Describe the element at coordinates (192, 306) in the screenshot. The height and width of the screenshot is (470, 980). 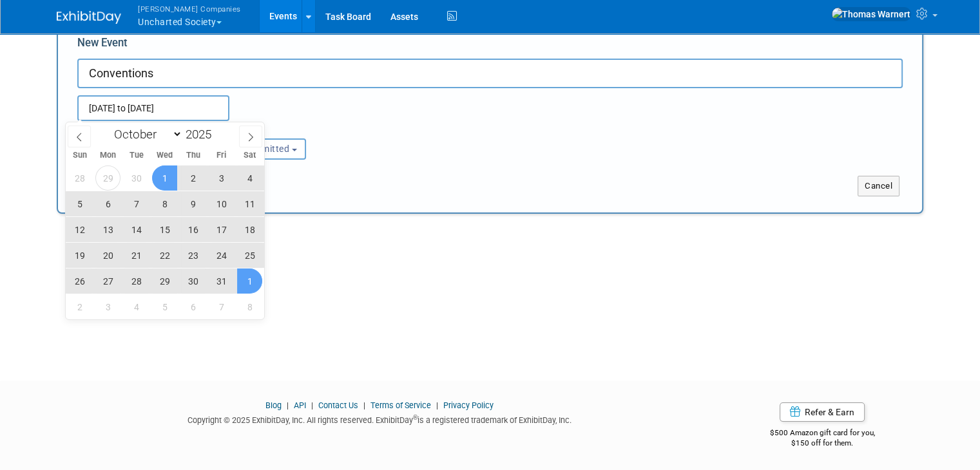
I see `span: November 6, 2025` at that location.